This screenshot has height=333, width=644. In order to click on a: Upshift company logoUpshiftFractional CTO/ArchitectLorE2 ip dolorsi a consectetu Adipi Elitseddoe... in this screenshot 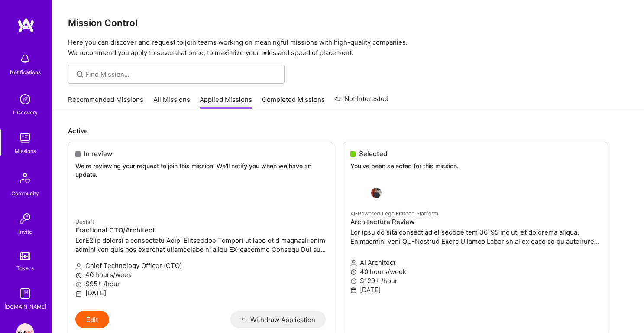, I will do `click(201, 250)`.